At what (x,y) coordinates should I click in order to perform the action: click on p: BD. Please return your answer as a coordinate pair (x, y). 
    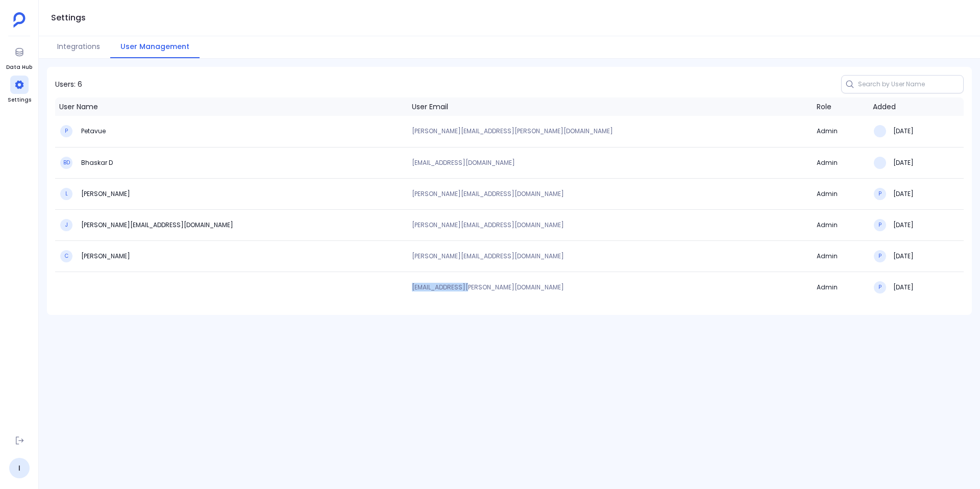
    Looking at the image, I should click on (66, 162).